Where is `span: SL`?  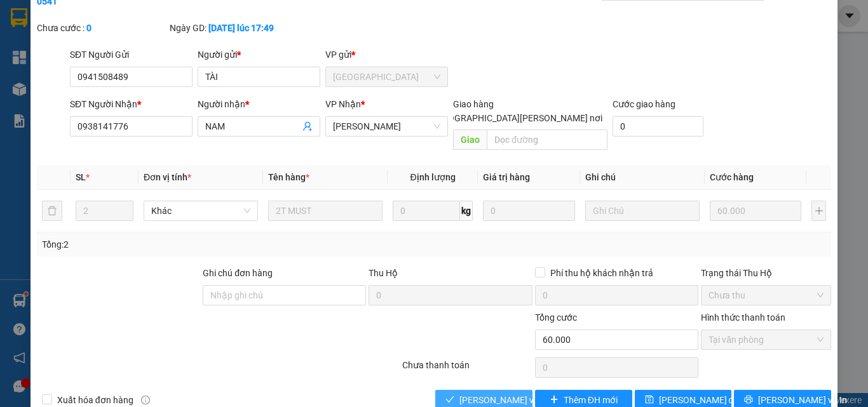
span: SL is located at coordinates (81, 177).